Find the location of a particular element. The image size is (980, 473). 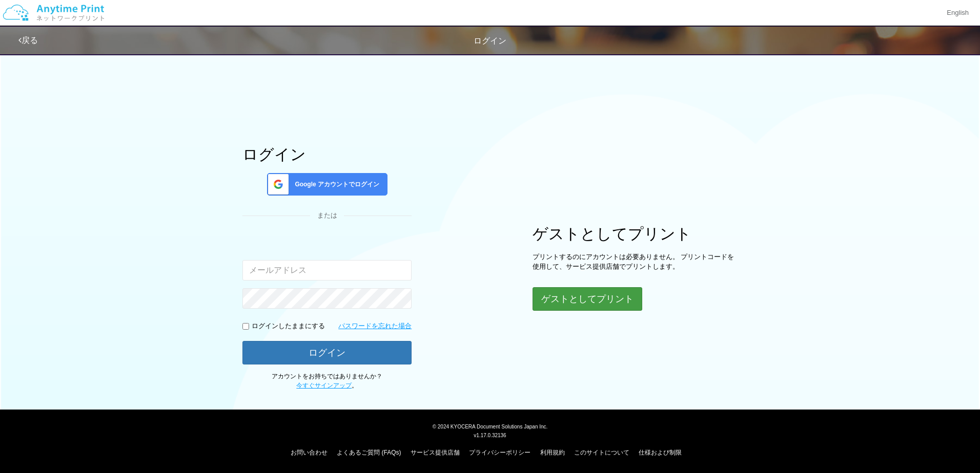

p: ログインしたままにする is located at coordinates (288, 326).